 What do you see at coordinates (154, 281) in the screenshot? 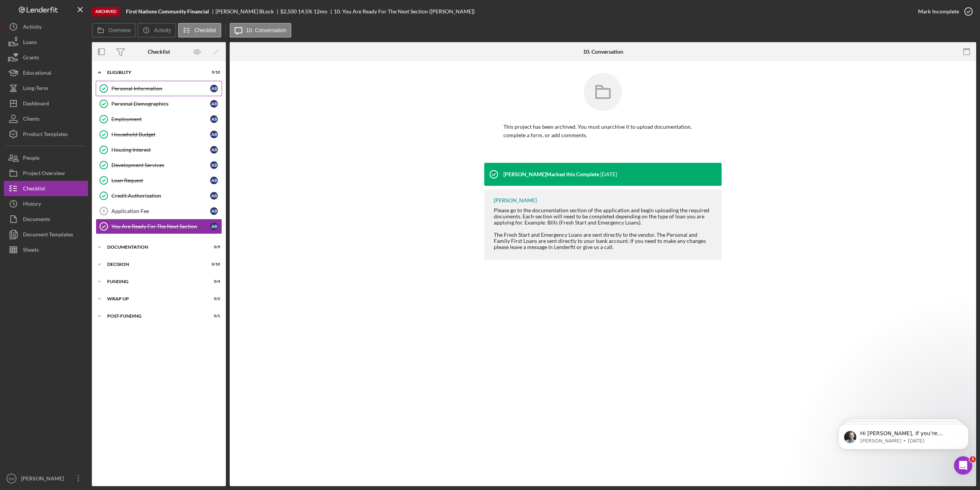
I see `div: Funding` at bounding box center [154, 281].